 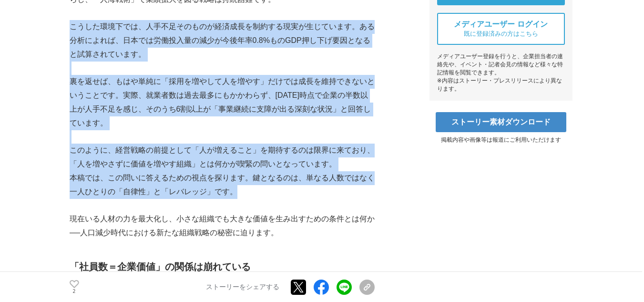 What do you see at coordinates (501, 34) in the screenshot?
I see `span: 既に登録済みの方はこちら` at bounding box center [501, 34].